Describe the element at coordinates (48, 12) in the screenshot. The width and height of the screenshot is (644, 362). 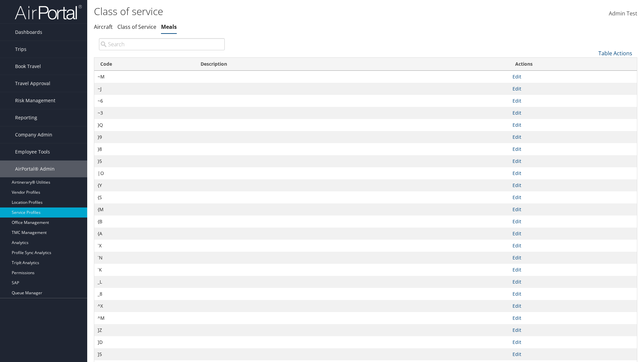
I see `img: airportal-logo.png` at that location.